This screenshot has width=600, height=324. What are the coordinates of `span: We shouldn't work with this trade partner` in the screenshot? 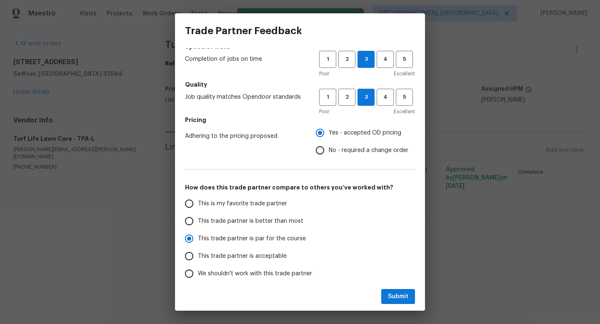 It's located at (255, 274).